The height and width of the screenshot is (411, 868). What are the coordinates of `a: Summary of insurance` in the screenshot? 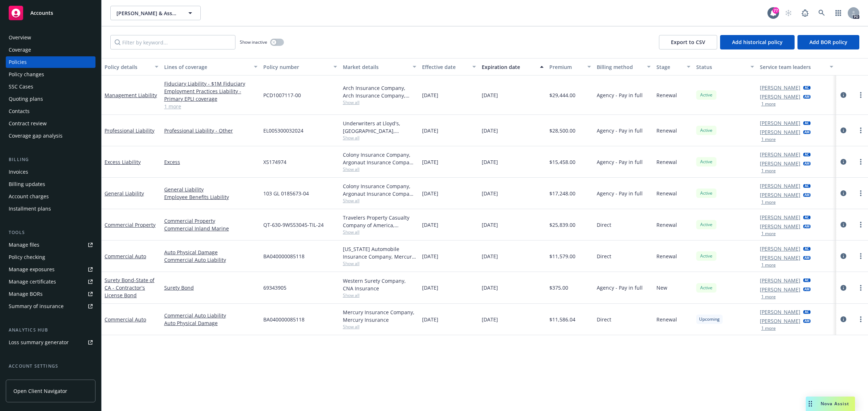 It's located at (50, 306).